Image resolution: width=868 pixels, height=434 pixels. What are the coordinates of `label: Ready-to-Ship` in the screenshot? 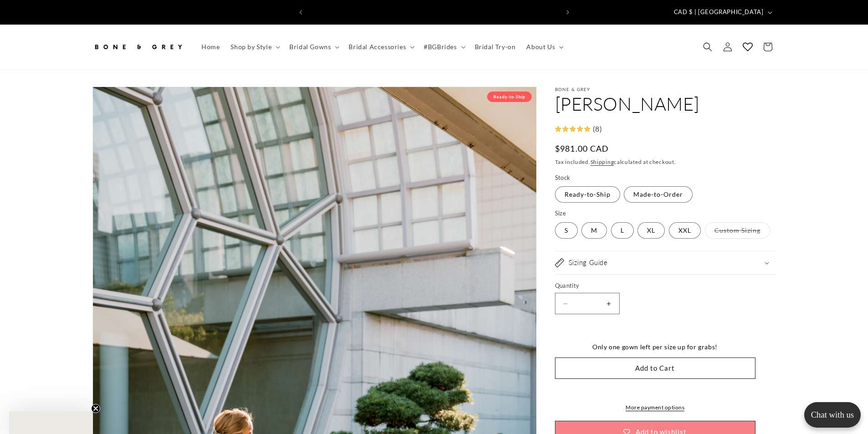 It's located at (588, 194).